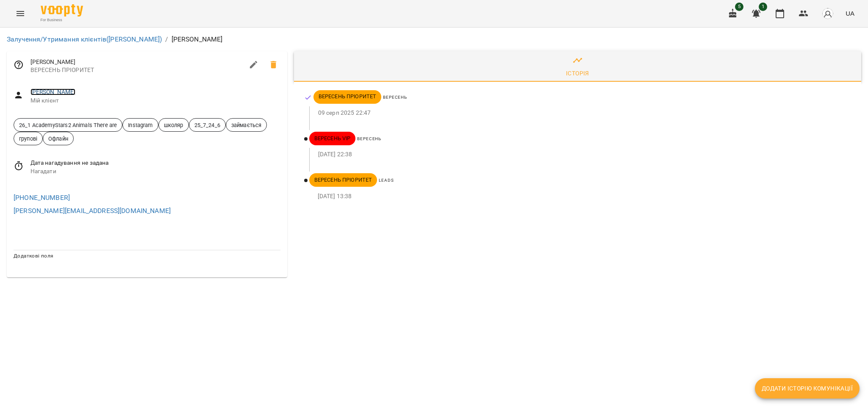 The image size is (868, 407). Describe the element at coordinates (19, 65) in the screenshot. I see `svg: Відповідальний співробітник не заданий` at that location.